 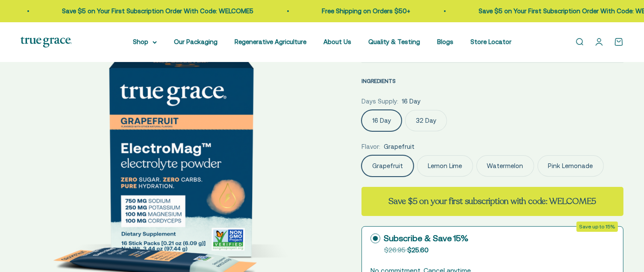 I want to click on a: About Us, so click(x=337, y=41).